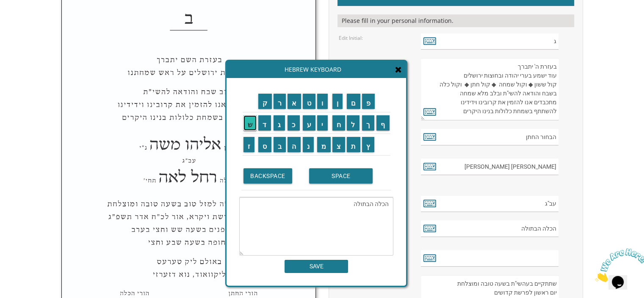 The height and width of the screenshot is (298, 644). I want to click on input: כ, so click(293, 123).